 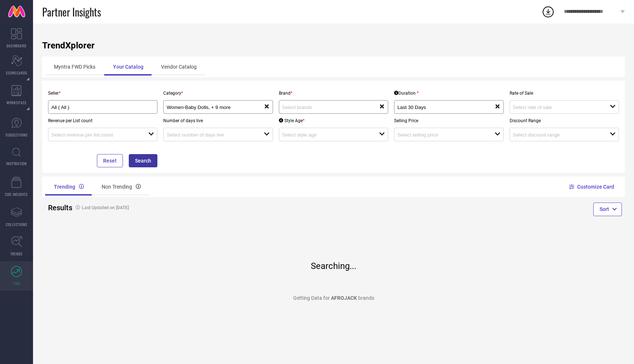 What do you see at coordinates (16, 135) in the screenshot?
I see `span: SUGGESTIONS` at bounding box center [16, 135].